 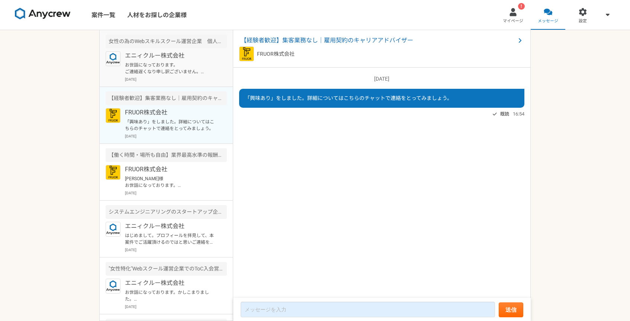 I want to click on span: 既読, so click(x=505, y=114).